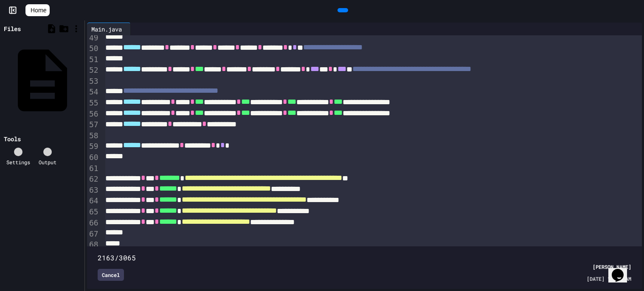 This screenshot has width=644, height=291. I want to click on div: 56, so click(93, 114).